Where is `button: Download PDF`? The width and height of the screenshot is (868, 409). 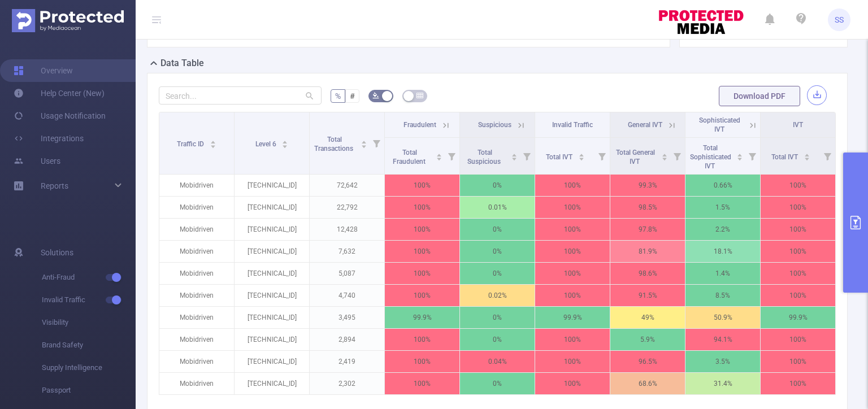 button: Download PDF is located at coordinates (759, 96).